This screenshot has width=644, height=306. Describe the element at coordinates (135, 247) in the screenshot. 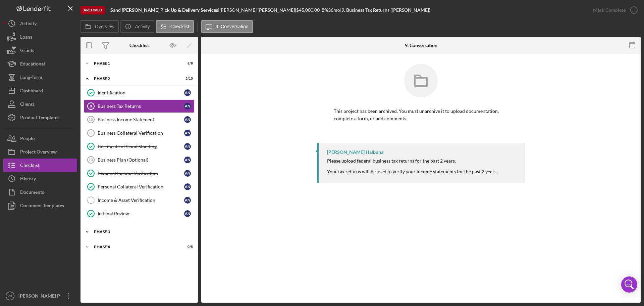

I see `div: Phase 4` at that location.